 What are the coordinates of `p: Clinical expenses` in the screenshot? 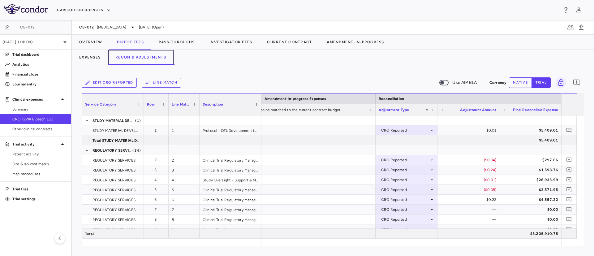 It's located at (36, 99).